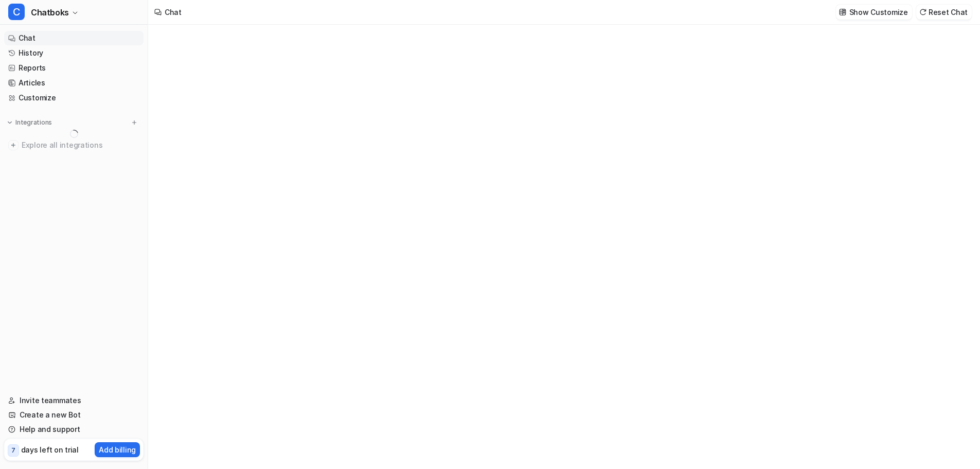  What do you see at coordinates (923, 11) in the screenshot?
I see `img: reset` at bounding box center [923, 11].